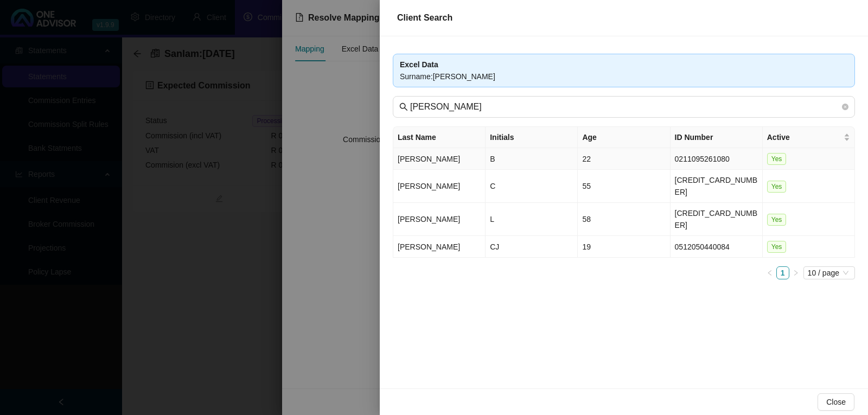 The image size is (868, 415). Describe the element at coordinates (783, 273) in the screenshot. I see `a: 1` at that location.